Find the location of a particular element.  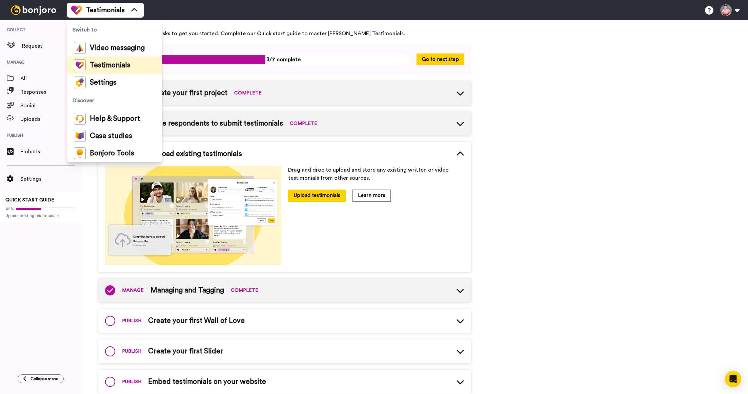

a: Bonjoro Tools is located at coordinates (115, 153).